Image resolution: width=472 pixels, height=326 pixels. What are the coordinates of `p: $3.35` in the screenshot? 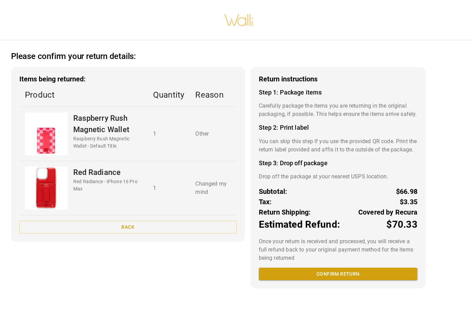 It's located at (408, 202).